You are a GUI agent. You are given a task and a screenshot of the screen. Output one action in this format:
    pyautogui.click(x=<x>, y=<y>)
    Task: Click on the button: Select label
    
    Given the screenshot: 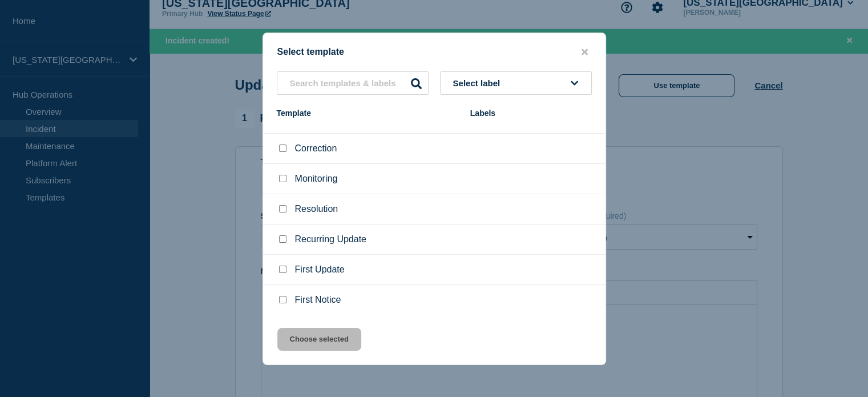 What is the action you would take?
    pyautogui.click(x=516, y=83)
    